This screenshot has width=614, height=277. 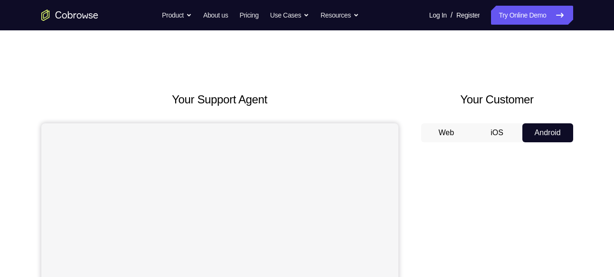 What do you see at coordinates (438, 15) in the screenshot?
I see `a: Log In` at bounding box center [438, 15].